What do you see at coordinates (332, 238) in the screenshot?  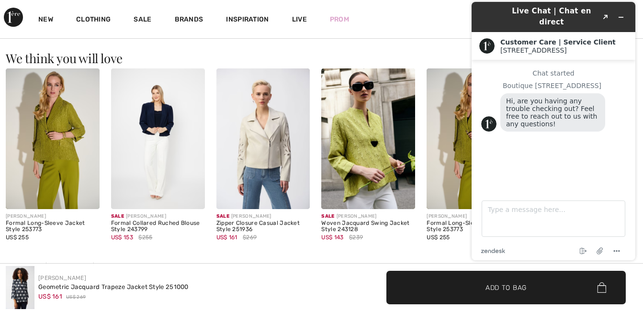 I see `span: US$ 143` at bounding box center [332, 238].